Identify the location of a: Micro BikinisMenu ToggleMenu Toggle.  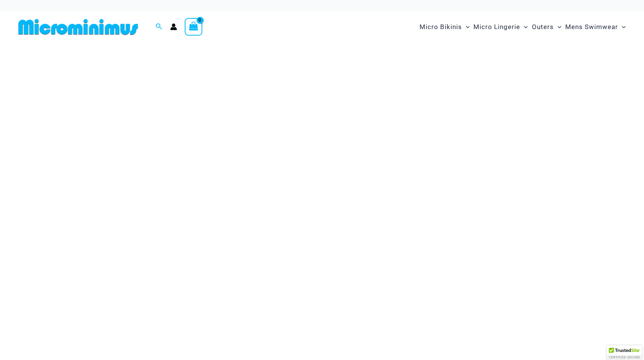
(444, 27).